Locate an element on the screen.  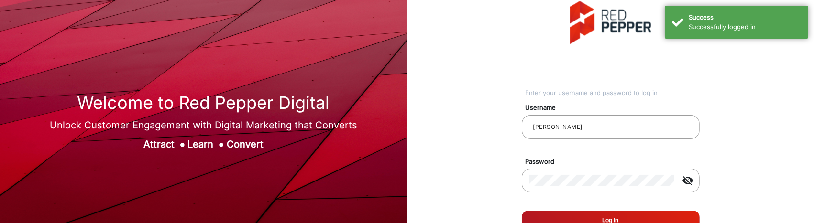
div: Unlock Customer Engagement with Digital Marketing that Converts is located at coordinates (203, 125).